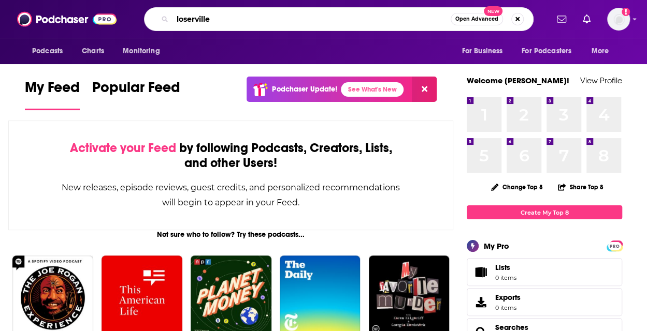 The width and height of the screenshot is (647, 331). What do you see at coordinates (67, 19) in the screenshot?
I see `a: Podchaser - Follow, Share and Rate Podcasts` at bounding box center [67, 19].